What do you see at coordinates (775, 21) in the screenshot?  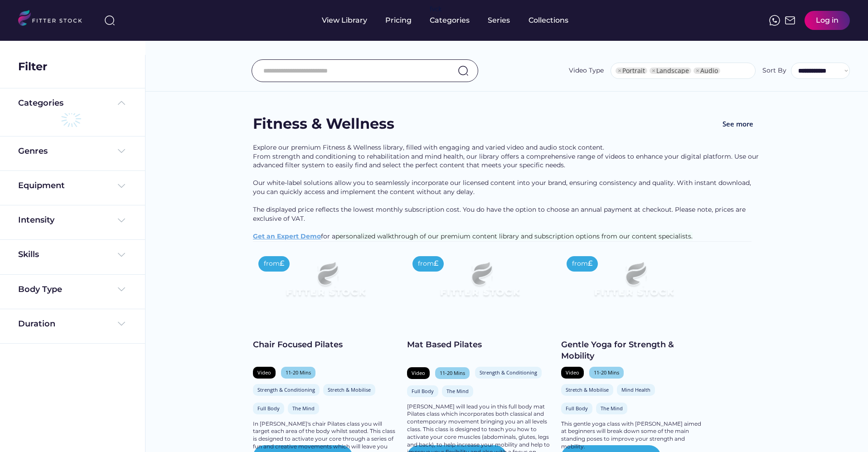 I see `img: meteor-icons_whatsapp%20%281%29.svg` at bounding box center [775, 21].